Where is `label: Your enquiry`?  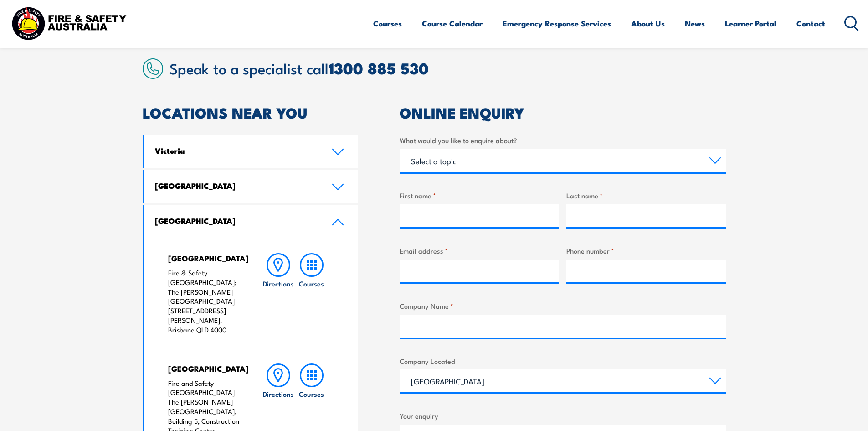 label: Your enquiry is located at coordinates (563, 415).